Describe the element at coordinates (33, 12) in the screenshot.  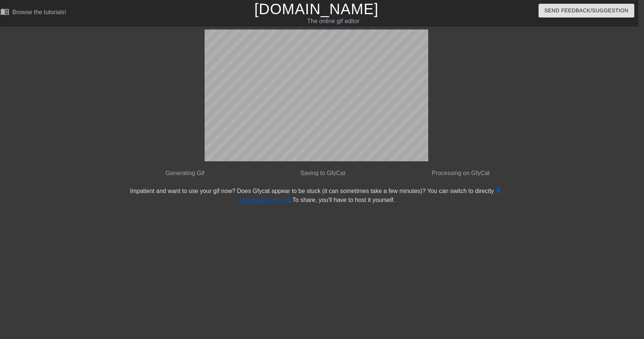
I see `a: Browse the tutorials!` at that location.